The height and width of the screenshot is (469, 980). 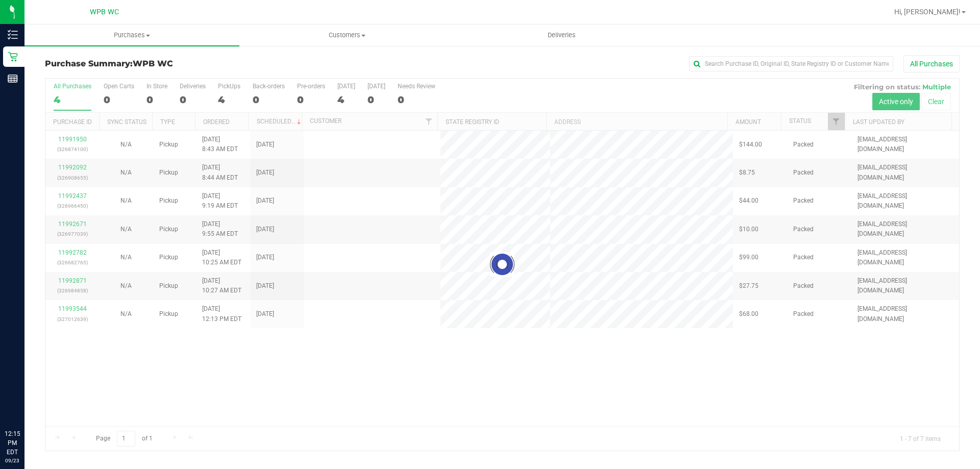 I want to click on span: Purchases, so click(x=132, y=35).